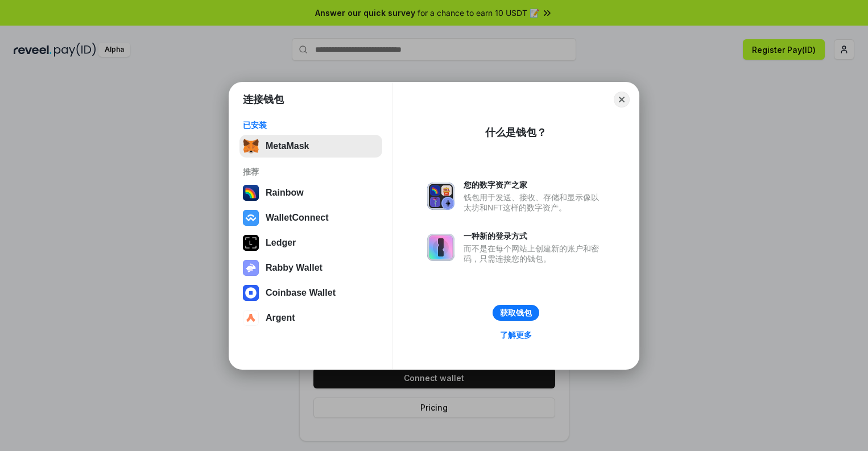  Describe the element at coordinates (535, 185) in the screenshot. I see `div: 您的数字资产之家` at that location.